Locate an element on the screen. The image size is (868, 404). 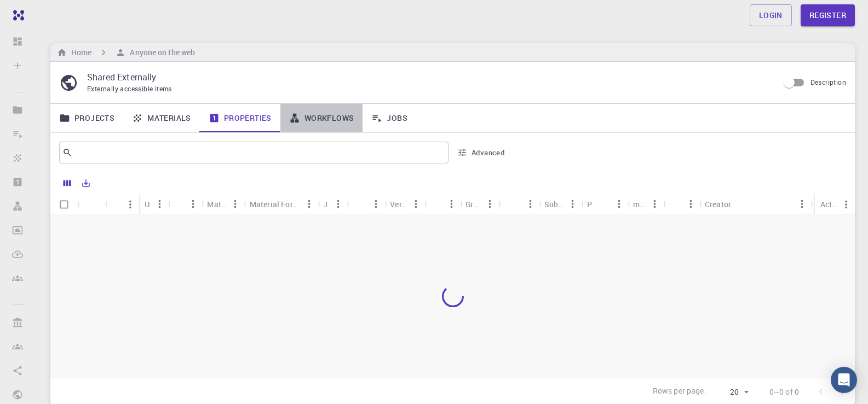
div: Method is located at coordinates (518, 204).